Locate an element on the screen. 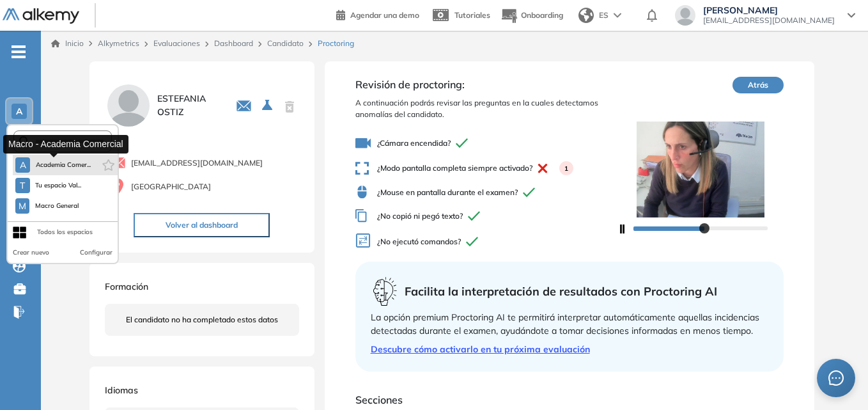 The image size is (868, 410). a: Dashboard is located at coordinates (233, 43).